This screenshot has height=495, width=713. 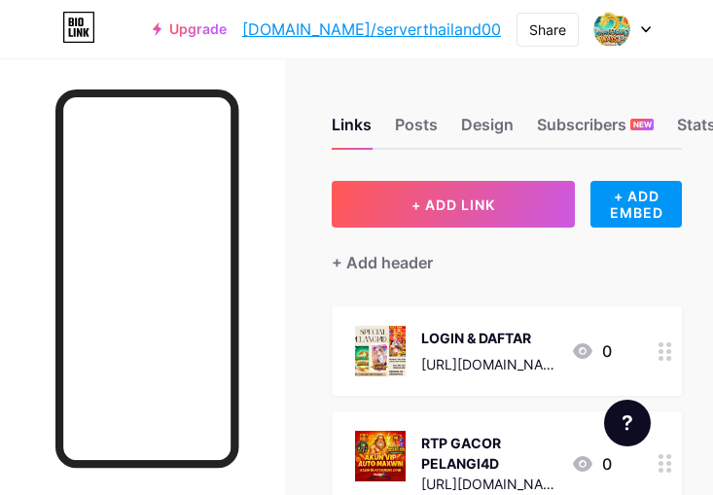 What do you see at coordinates (453, 204) in the screenshot?
I see `button: + ADD LINK` at bounding box center [453, 204].